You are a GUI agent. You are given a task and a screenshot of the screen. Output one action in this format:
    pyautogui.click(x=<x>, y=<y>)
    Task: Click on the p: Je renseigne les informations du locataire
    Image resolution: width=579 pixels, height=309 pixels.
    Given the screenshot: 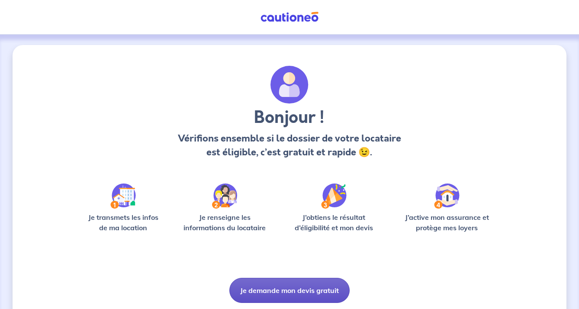 What is the action you would take?
    pyautogui.click(x=224, y=222)
    